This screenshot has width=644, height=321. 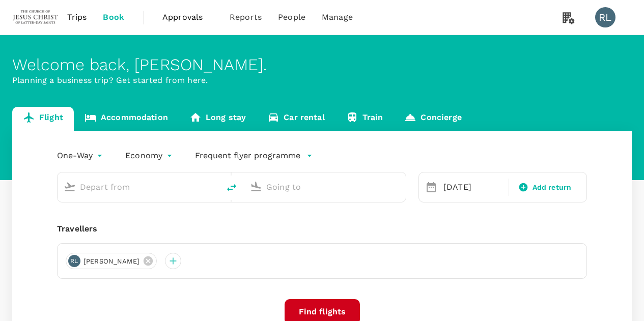 I want to click on a: Train, so click(x=365, y=119).